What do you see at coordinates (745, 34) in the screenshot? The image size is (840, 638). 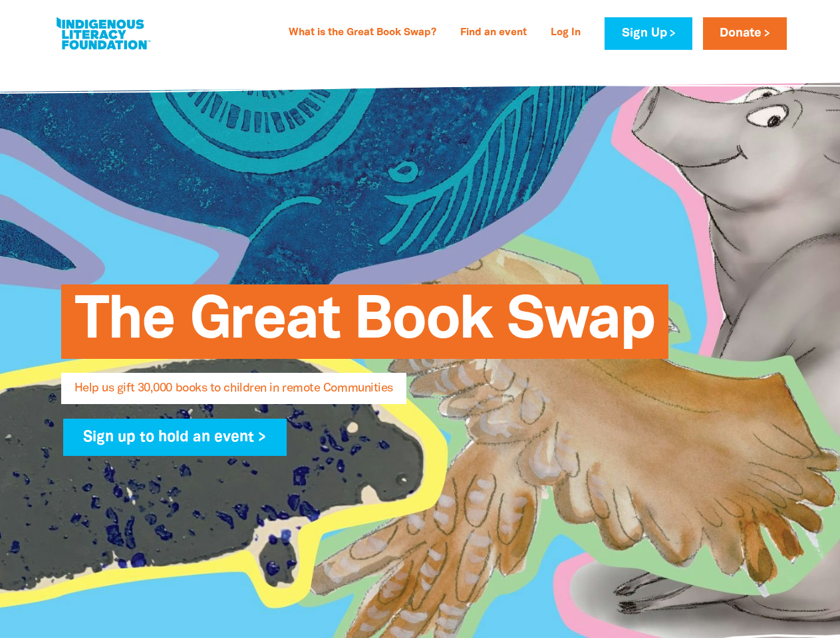 I see `a: Donate` at bounding box center [745, 34].